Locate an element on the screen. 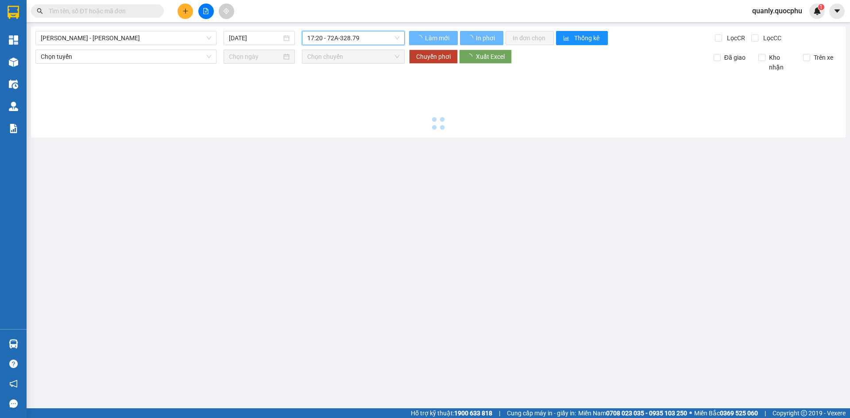 The image size is (850, 418). img: icon-new-feature is located at coordinates (817, 11).